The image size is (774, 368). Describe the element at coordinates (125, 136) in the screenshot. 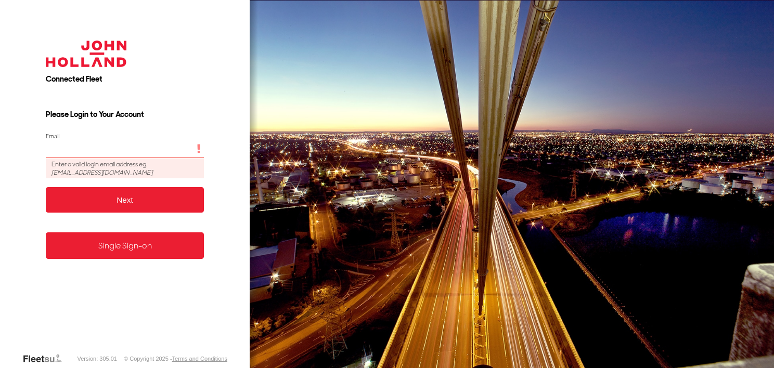

I see `label: Email` at that location.